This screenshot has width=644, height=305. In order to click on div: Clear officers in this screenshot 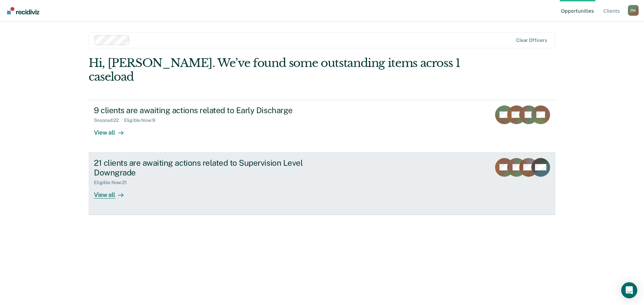, I will do `click(532, 40)`.